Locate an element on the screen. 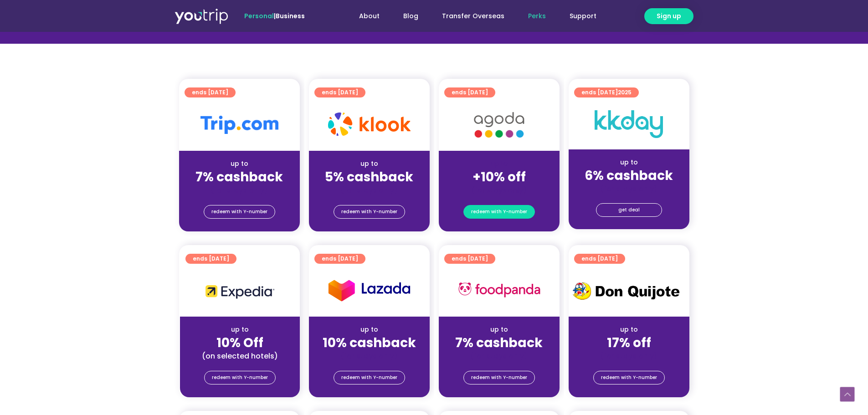 This screenshot has height=415, width=868. div: (on selected hotels) is located at coordinates (240, 356).